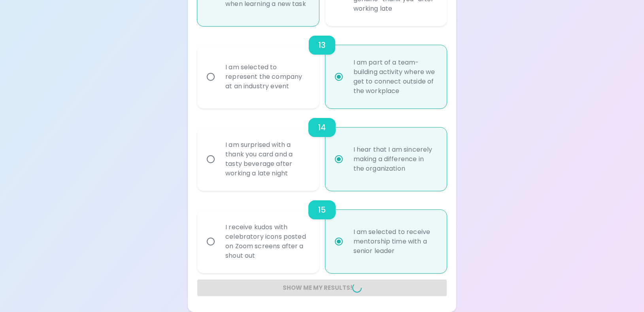  What do you see at coordinates (267, 159) in the screenshot?
I see `div: I am surprised with a thank you card and a tasty beverage after working a late night` at bounding box center [267, 159].